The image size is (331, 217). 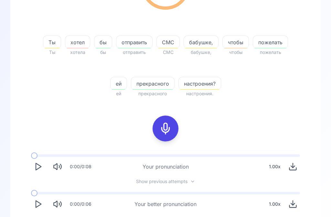 What do you see at coordinates (119, 83) in the screenshot?
I see `button: ей` at bounding box center [119, 83].